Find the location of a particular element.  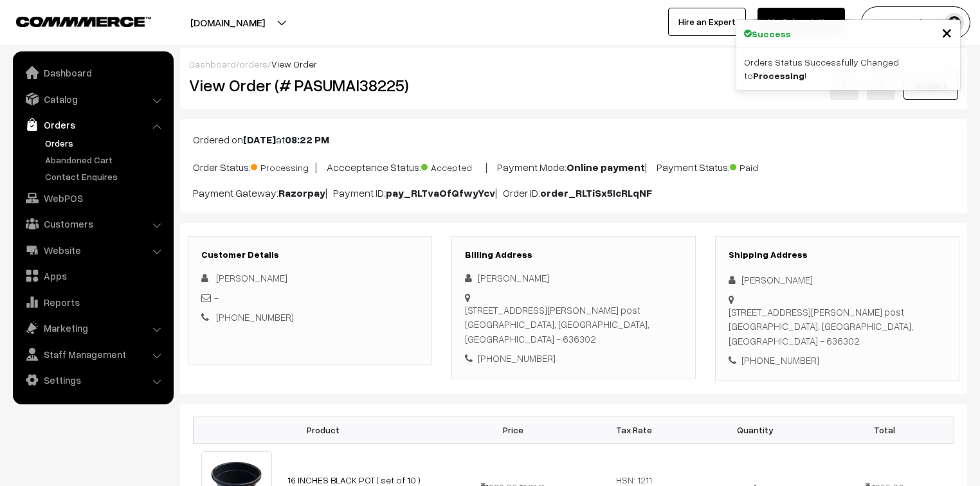

th: Tax Rate is located at coordinates (634, 429).